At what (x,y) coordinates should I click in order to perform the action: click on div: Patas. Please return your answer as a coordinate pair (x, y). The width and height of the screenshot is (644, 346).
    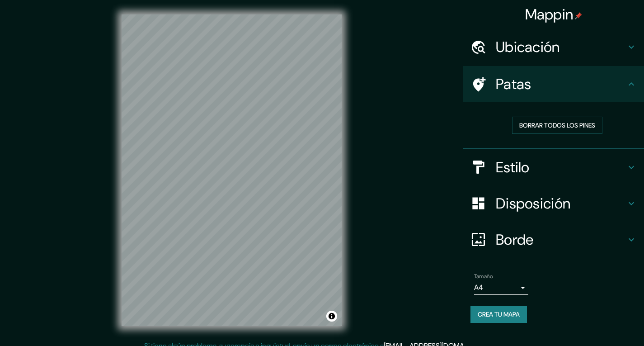
    Looking at the image, I should click on (554, 84).